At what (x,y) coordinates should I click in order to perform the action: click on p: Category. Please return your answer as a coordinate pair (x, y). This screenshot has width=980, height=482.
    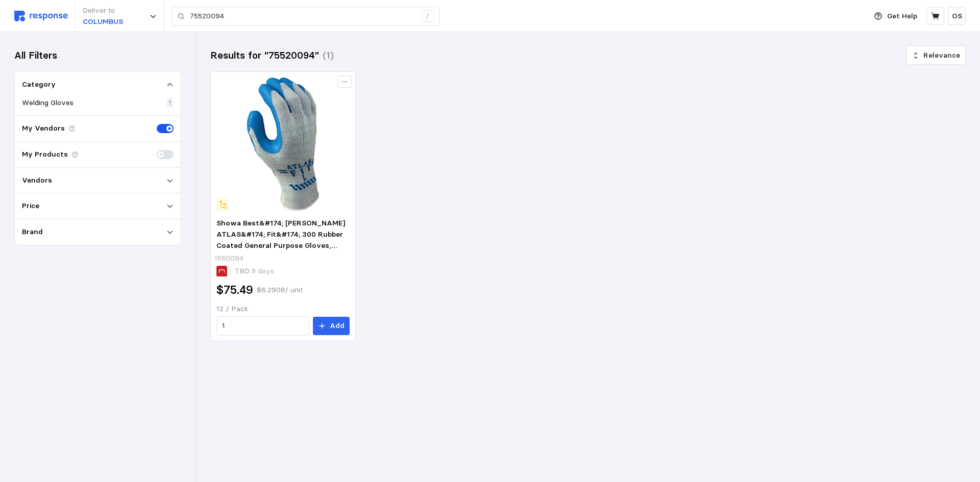
    Looking at the image, I should click on (39, 84).